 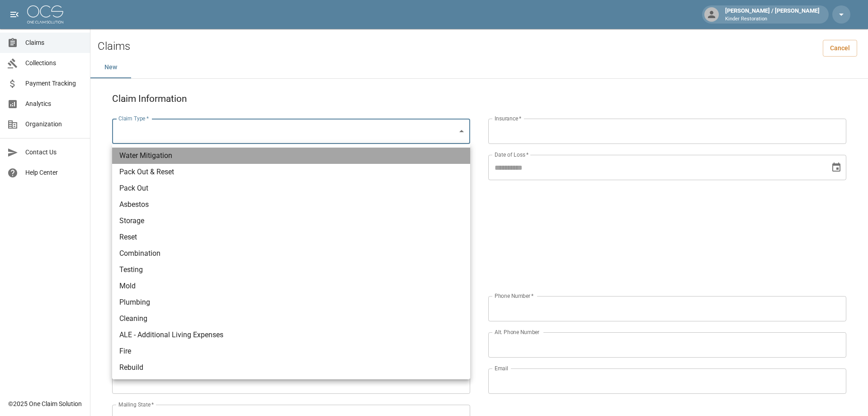 What do you see at coordinates (291, 319) in the screenshot?
I see `li: Cleaning` at bounding box center [291, 319].